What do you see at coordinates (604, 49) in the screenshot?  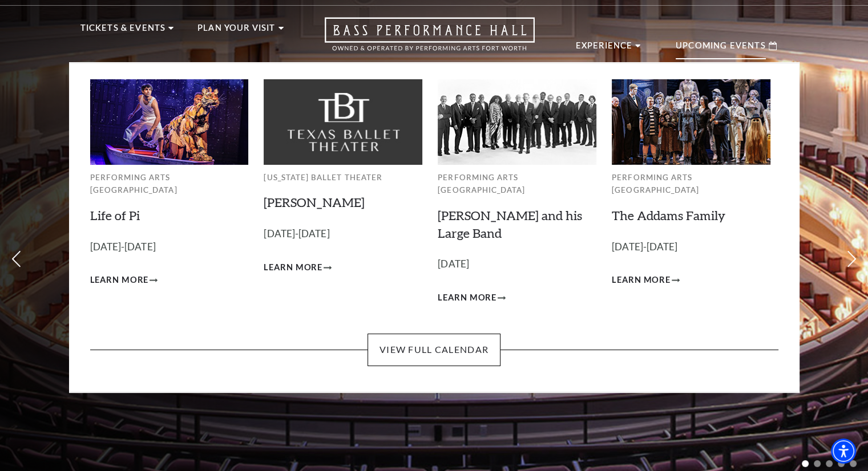 I see `p: Experience` at bounding box center [604, 49].